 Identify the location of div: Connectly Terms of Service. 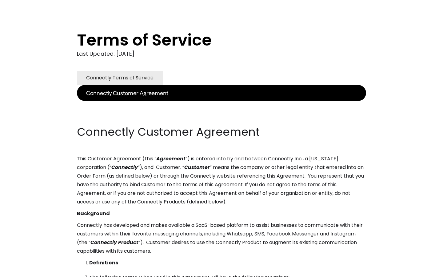
(120, 78).